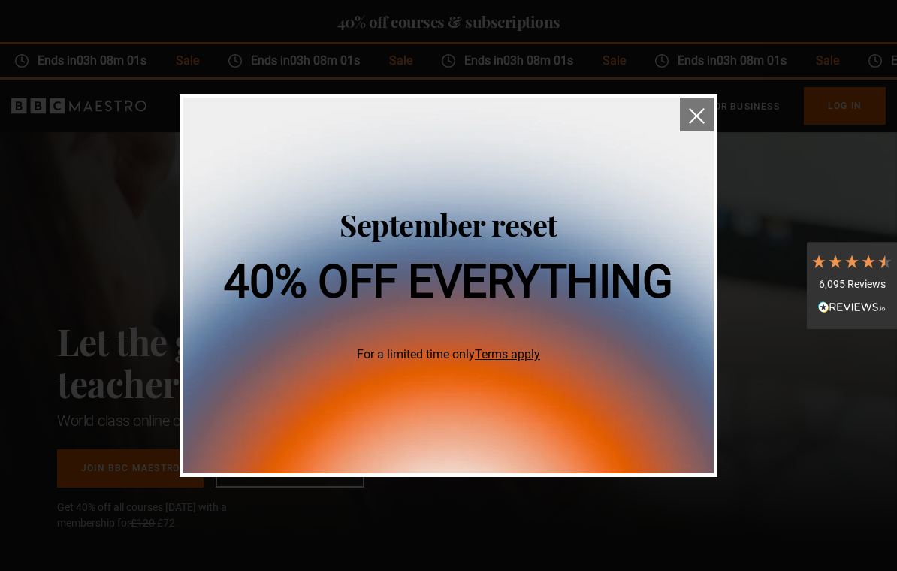  I want to click on span: For a limited time only, so click(448, 354).